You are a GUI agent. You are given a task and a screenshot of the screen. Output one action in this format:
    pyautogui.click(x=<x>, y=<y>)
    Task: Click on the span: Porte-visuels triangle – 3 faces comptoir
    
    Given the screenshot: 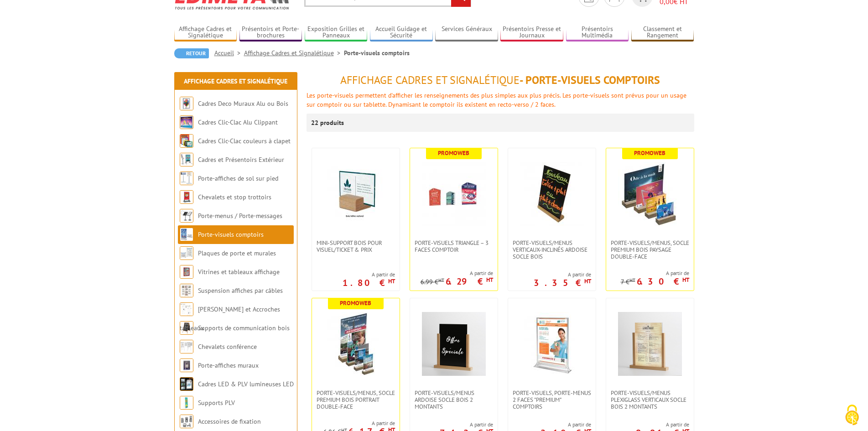 What is the action you would take?
    pyautogui.click(x=454, y=246)
    